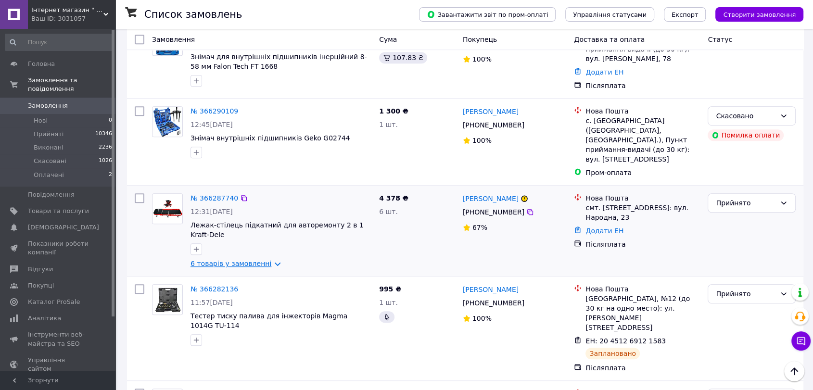 The height and width of the screenshot is (390, 813). What do you see at coordinates (214, 111) in the screenshot?
I see `a: № 366290109` at bounding box center [214, 111].